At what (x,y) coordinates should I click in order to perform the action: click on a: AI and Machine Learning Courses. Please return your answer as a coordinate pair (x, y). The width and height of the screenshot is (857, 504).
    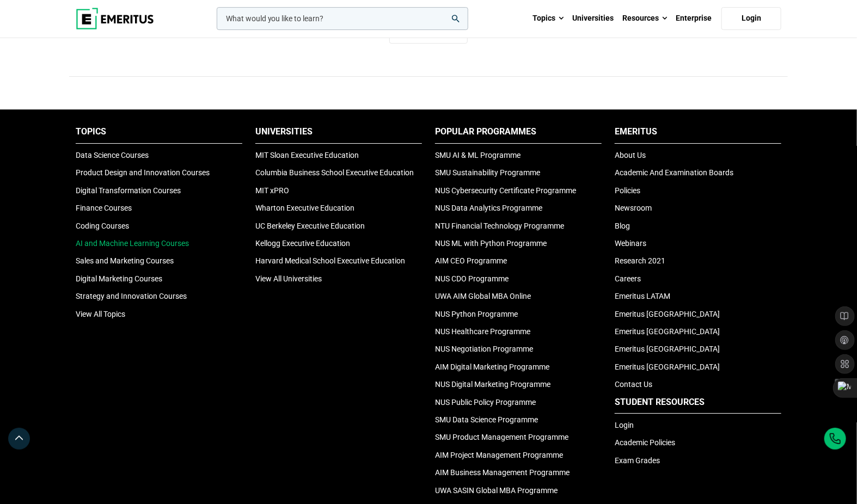
    Looking at the image, I should click on (133, 243).